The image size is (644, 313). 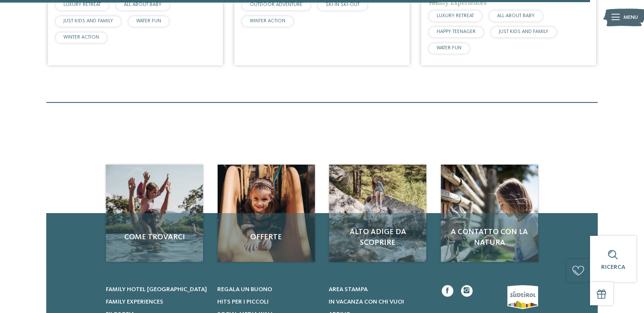 I want to click on a: Regala un buono, so click(x=268, y=290).